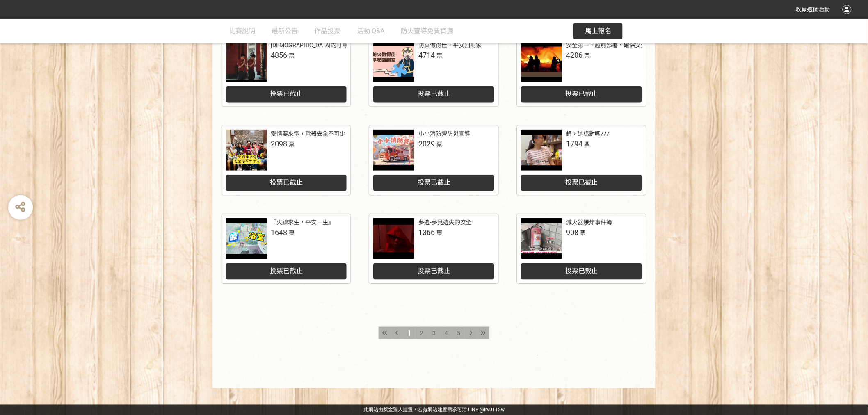 The image size is (868, 415). I want to click on div: 安全第一，超前部署，確保安全。, so click(610, 45).